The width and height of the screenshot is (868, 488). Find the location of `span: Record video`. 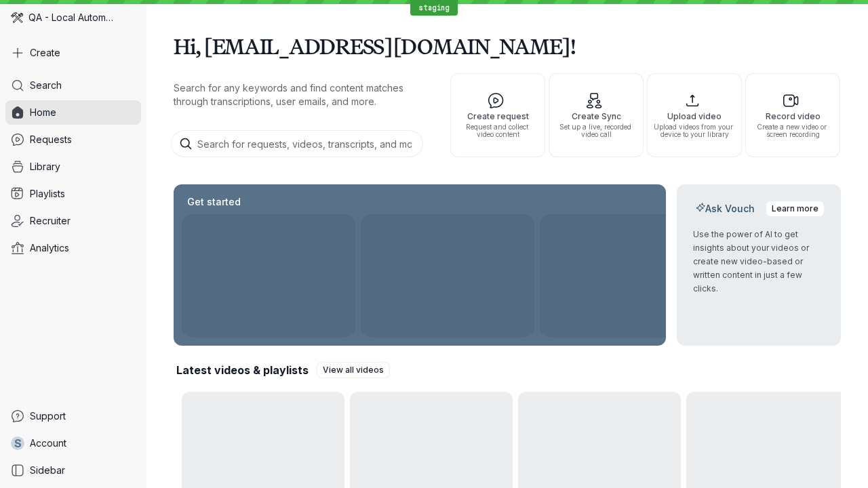

span: Record video is located at coordinates (793, 116).